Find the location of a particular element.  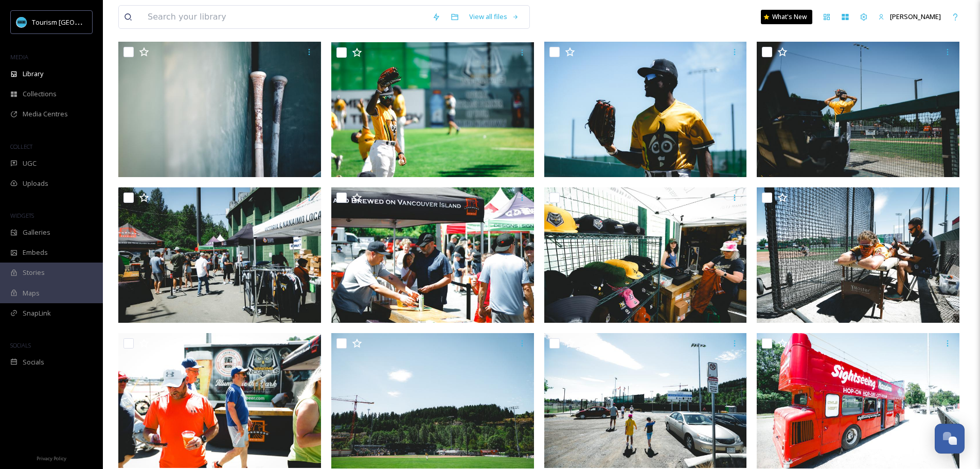

img: TylerCave_Naniamo_July_Nightowls_19.jpg is located at coordinates (858, 255).